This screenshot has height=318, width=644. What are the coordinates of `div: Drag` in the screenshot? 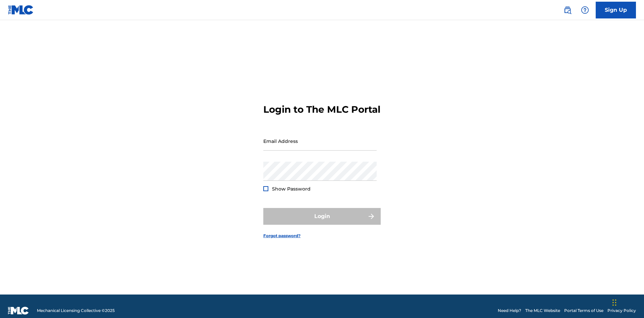 It's located at (614, 303).